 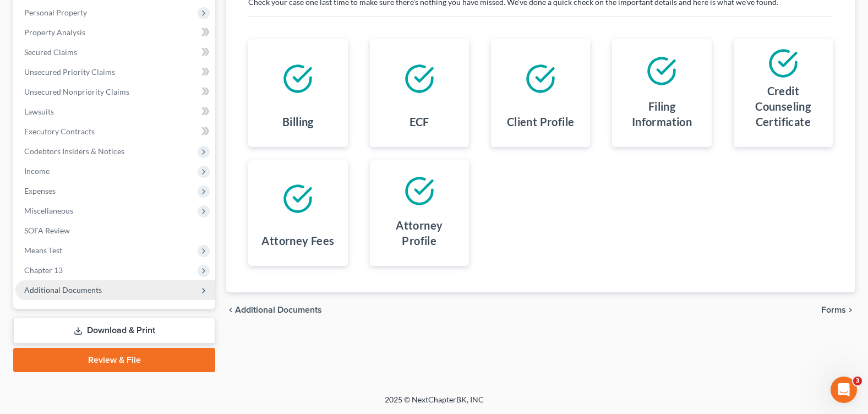 What do you see at coordinates (48, 210) in the screenshot?
I see `span: Miscellaneous` at bounding box center [48, 210].